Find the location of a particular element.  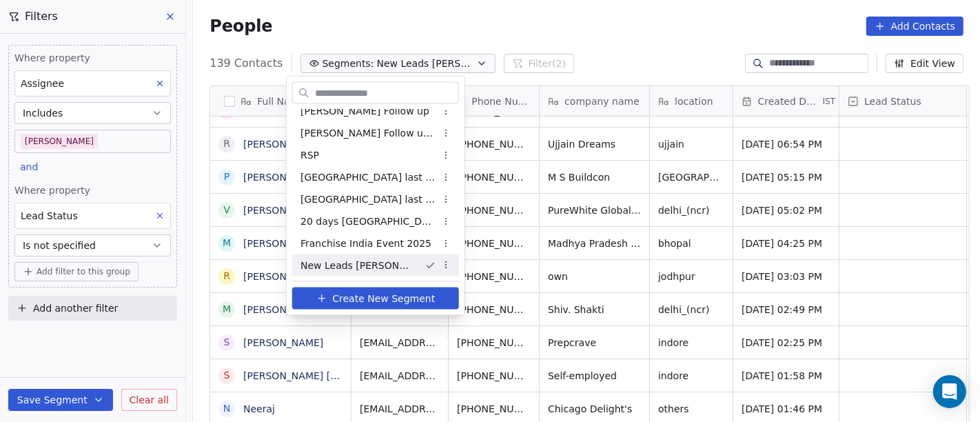

button: Create New Segment is located at coordinates (376, 298).